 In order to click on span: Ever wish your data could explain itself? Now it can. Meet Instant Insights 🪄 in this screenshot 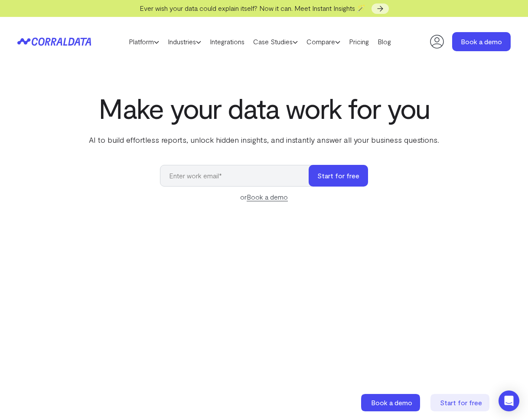, I will do `click(252, 8)`.